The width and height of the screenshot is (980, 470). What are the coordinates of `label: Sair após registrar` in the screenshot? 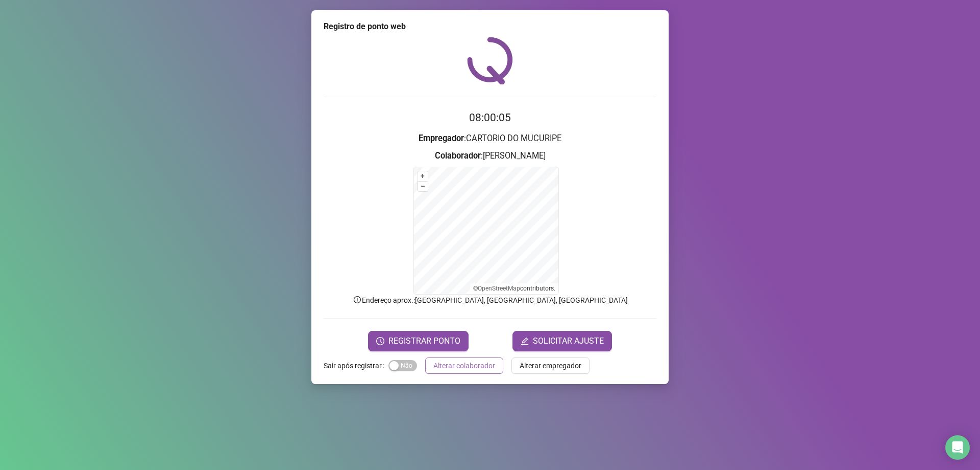 It's located at (356, 366).